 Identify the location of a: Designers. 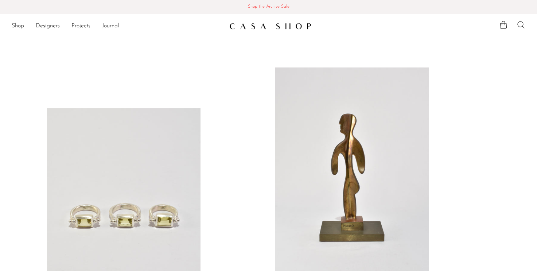
(48, 26).